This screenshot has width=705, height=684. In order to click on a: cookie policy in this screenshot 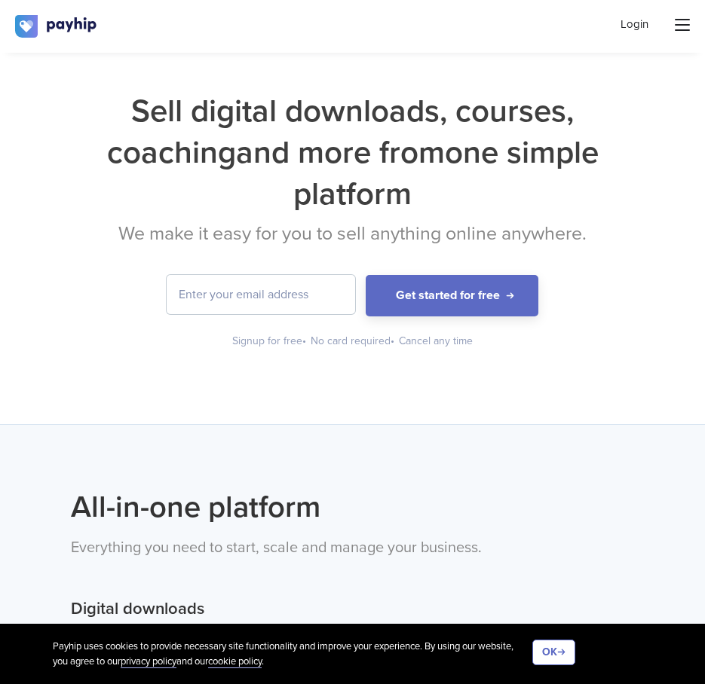, I will do `click(234, 662)`.